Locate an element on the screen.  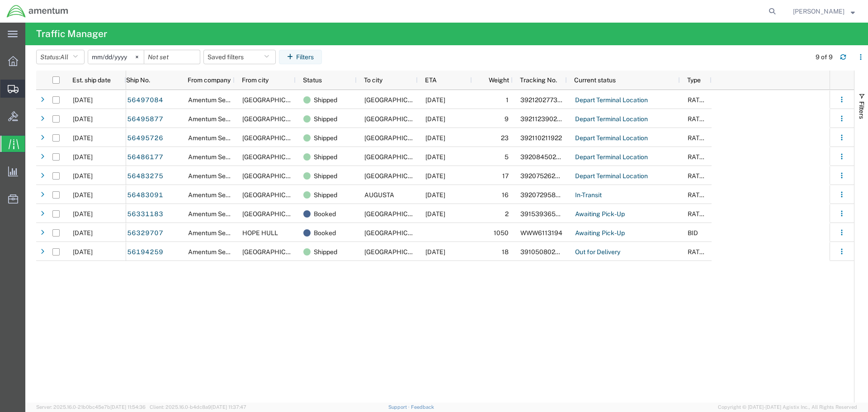
span: 392112390230 is located at coordinates (543, 119).